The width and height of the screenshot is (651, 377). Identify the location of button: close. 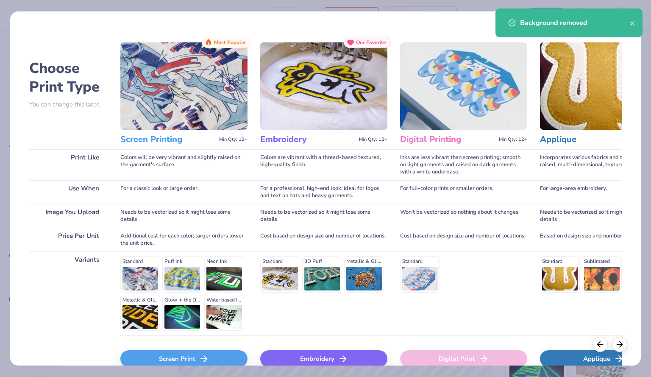
(633, 23).